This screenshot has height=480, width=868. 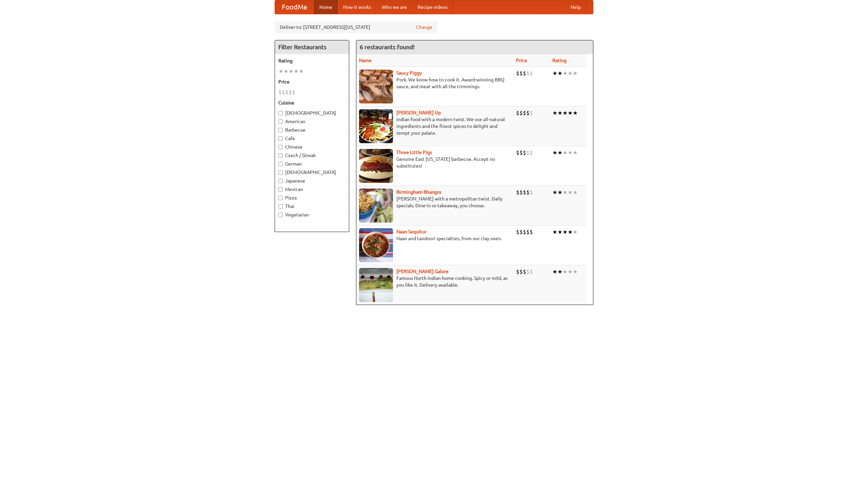 What do you see at coordinates (376, 127) in the screenshot?
I see `img: curryup.jpg` at bounding box center [376, 127].